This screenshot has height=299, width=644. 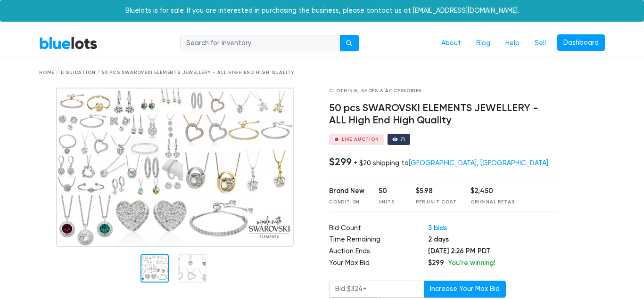 What do you see at coordinates (581, 43) in the screenshot?
I see `a: Dashboard` at bounding box center [581, 43].